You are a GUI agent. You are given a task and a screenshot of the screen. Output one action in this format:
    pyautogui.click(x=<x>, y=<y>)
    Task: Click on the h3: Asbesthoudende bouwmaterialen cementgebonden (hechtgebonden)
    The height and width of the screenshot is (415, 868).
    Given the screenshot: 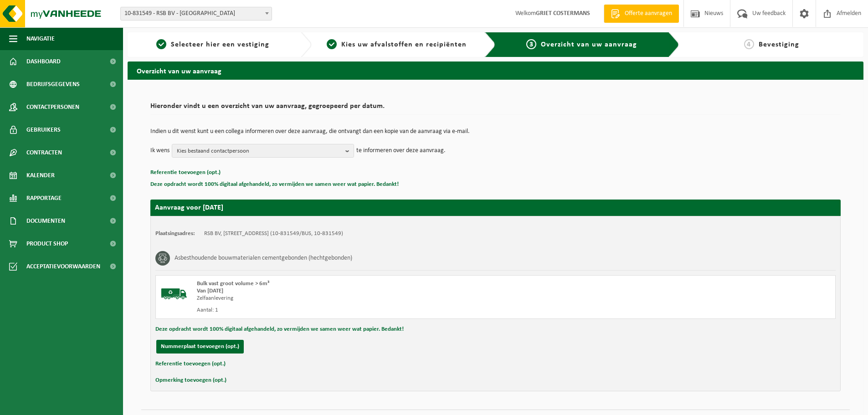 What is the action you would take?
    pyautogui.click(x=263, y=258)
    